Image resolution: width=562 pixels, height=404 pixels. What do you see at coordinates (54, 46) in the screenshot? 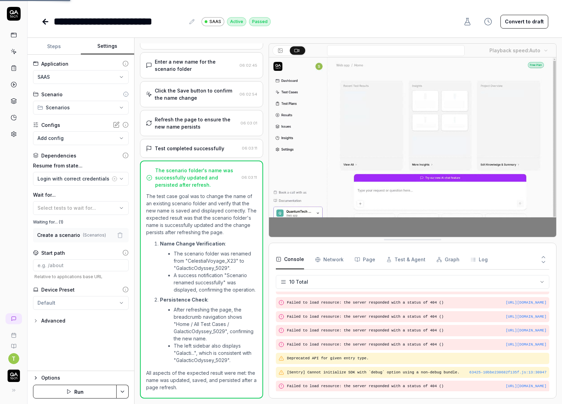
I see `button: Steps` at bounding box center [54, 46].